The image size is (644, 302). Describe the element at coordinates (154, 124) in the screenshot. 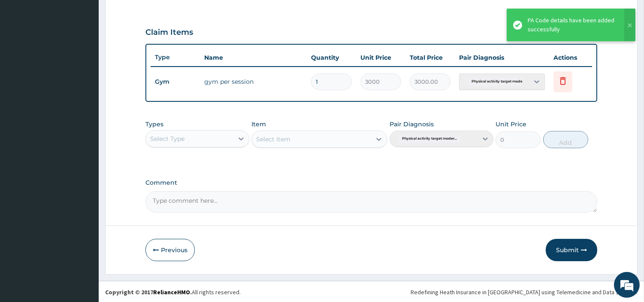

I see `label: Types` at that location.